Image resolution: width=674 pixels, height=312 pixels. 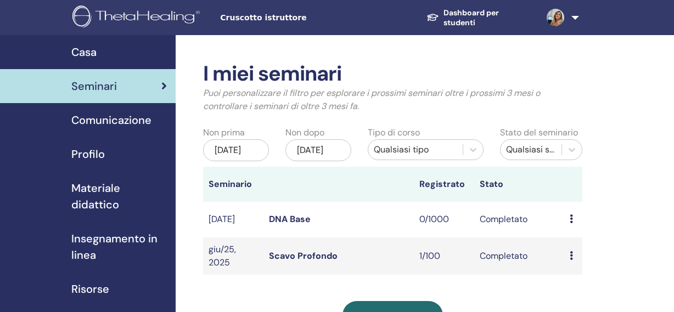 What do you see at coordinates (302, 18) in the screenshot?
I see `span: Cruscotto istruttore` at bounding box center [302, 18].